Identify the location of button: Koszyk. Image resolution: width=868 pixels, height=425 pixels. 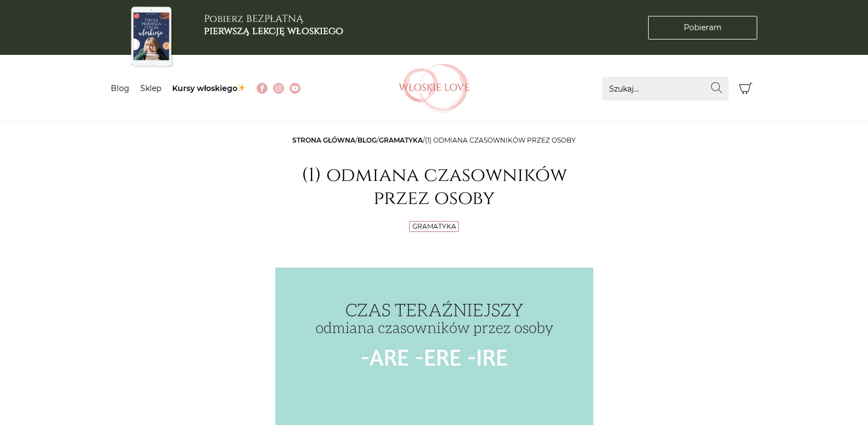
(746, 89).